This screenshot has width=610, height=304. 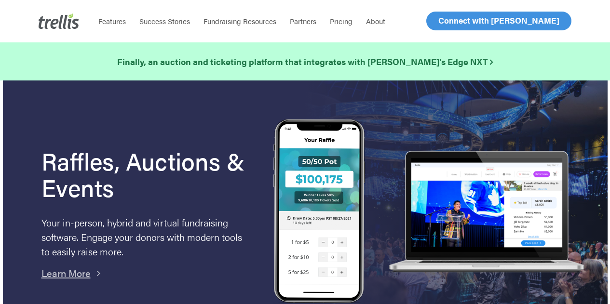 What do you see at coordinates (240, 21) in the screenshot?
I see `span: Fundraising Resources` at bounding box center [240, 21].